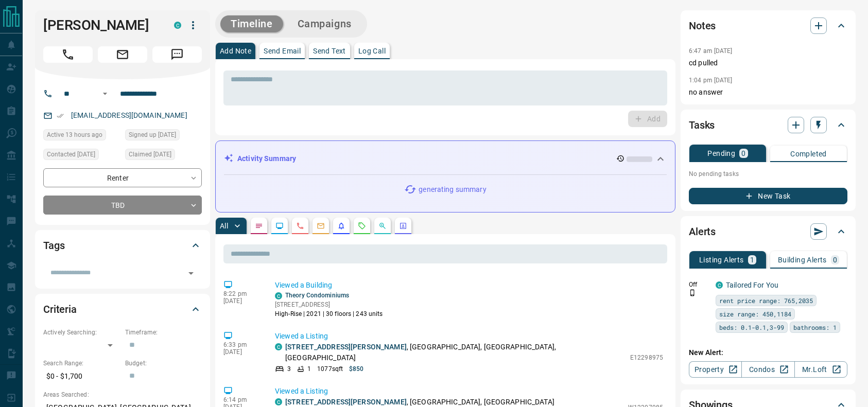 The width and height of the screenshot is (868, 407). What do you see at coordinates (768, 62) in the screenshot?
I see `p: cd pulled` at bounding box center [768, 62].